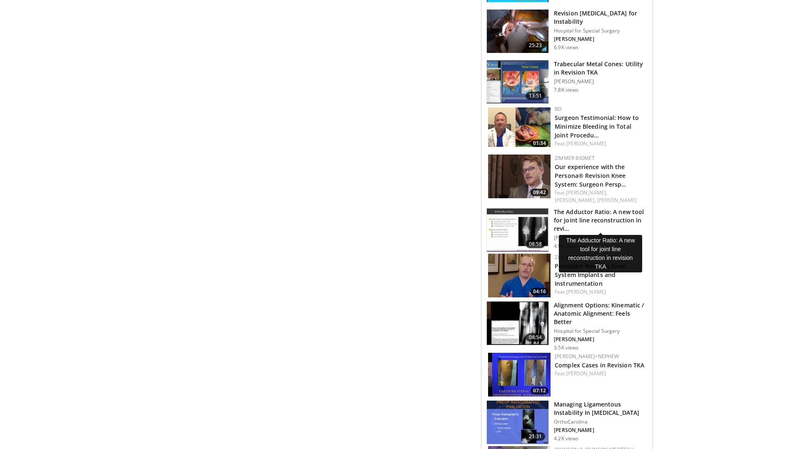  I want to click on a: 04:16, so click(519, 275).